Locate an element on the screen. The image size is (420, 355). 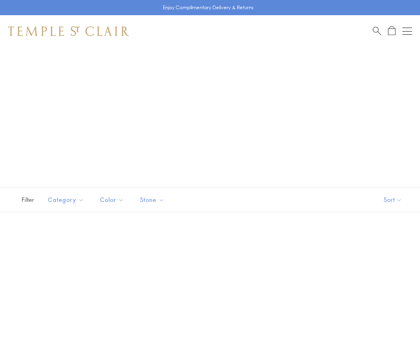
a: Search is located at coordinates (377, 31).